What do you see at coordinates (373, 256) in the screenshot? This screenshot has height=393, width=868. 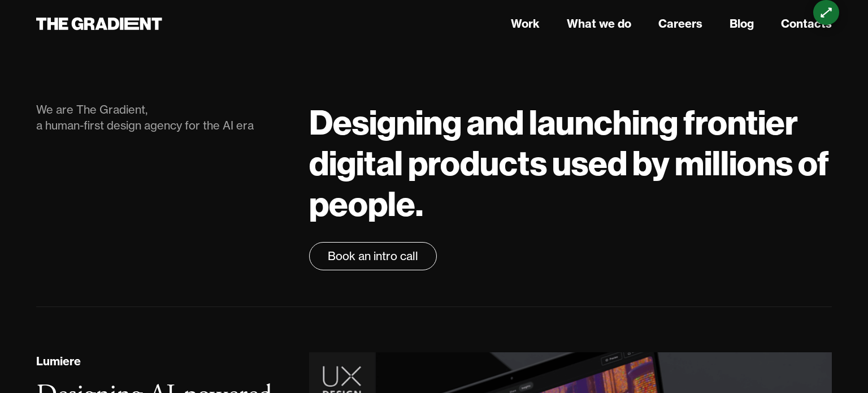 I see `a: Book an intro call` at bounding box center [373, 256].